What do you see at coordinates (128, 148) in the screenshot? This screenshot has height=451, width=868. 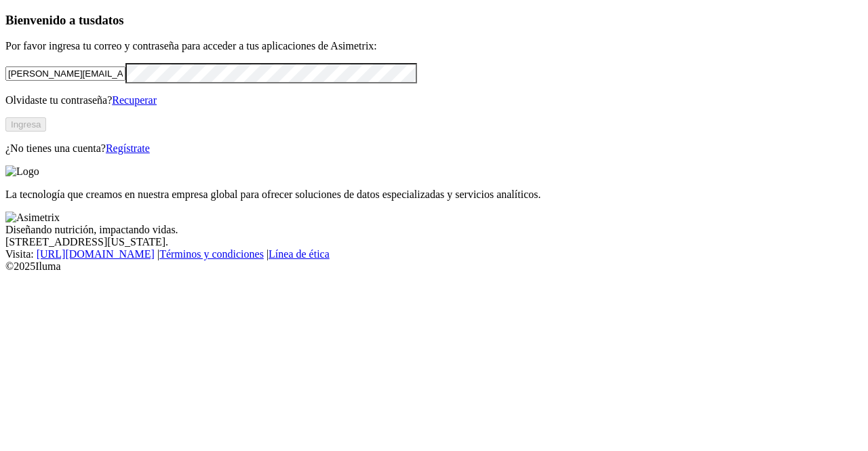 I see `a: Regístrate` at bounding box center [128, 148].